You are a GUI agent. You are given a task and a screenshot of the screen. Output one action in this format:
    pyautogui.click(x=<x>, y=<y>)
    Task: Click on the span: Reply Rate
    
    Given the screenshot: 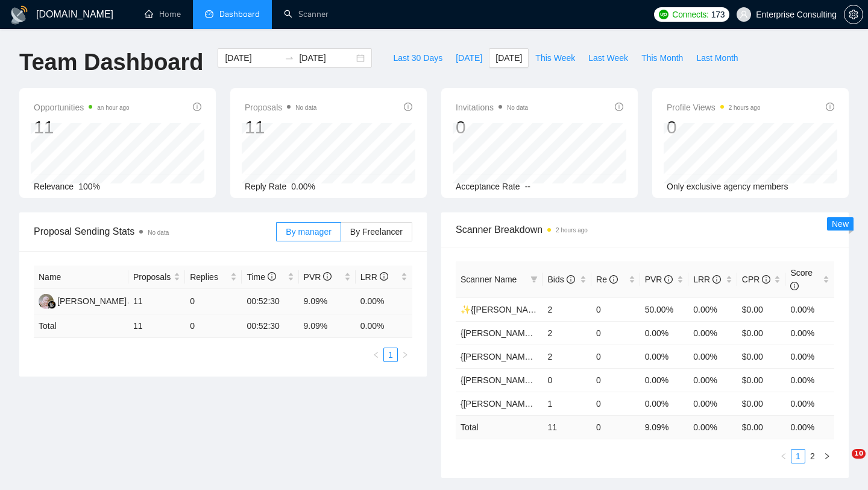 What is the action you would take?
    pyautogui.click(x=265, y=186)
    